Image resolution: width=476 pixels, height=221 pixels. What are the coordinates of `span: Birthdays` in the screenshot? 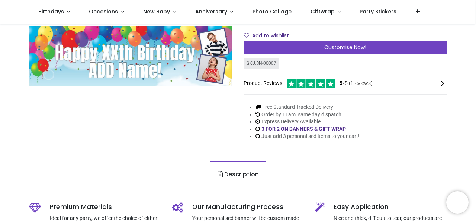 It's located at (51, 12).